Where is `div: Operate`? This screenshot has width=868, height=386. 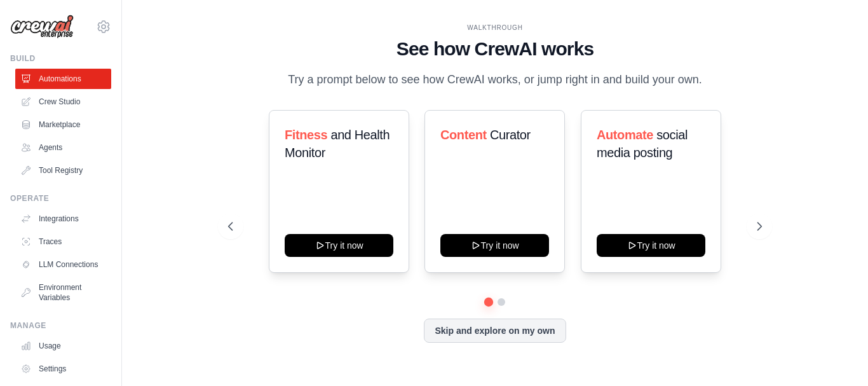 div: Operate is located at coordinates (61, 198).